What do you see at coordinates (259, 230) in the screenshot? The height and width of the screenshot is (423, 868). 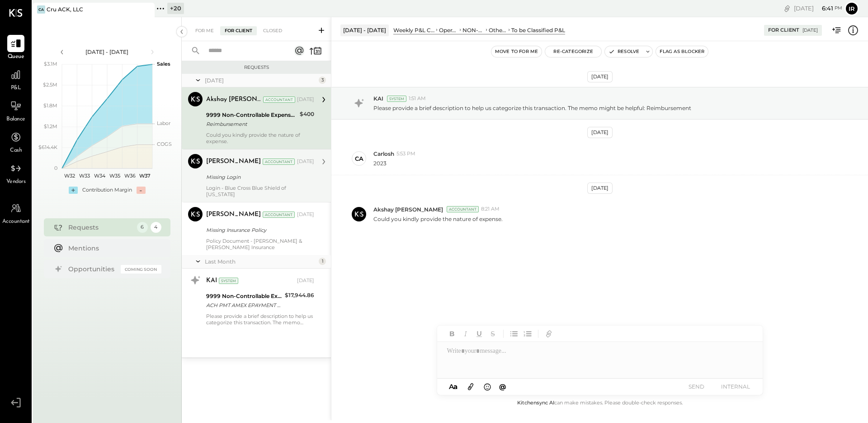 I see `div: Missing Insurance Policy` at bounding box center [259, 230].